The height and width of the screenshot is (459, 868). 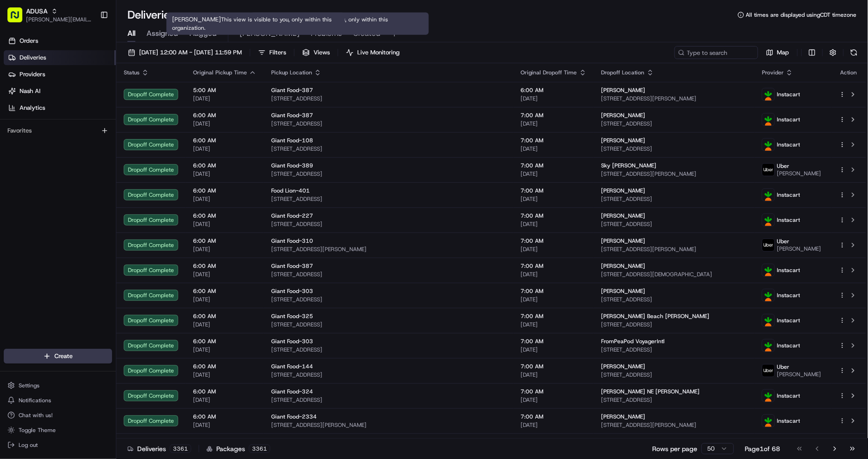 I want to click on span: Giant Food-303, so click(x=292, y=291).